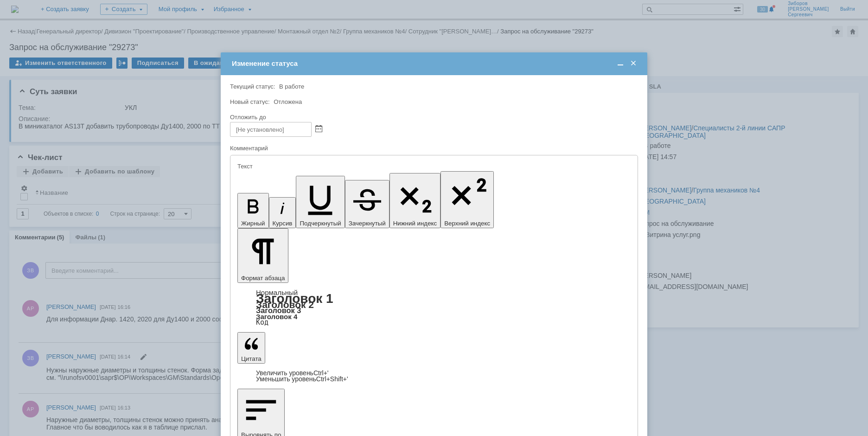  I want to click on a: Код, so click(262, 322).